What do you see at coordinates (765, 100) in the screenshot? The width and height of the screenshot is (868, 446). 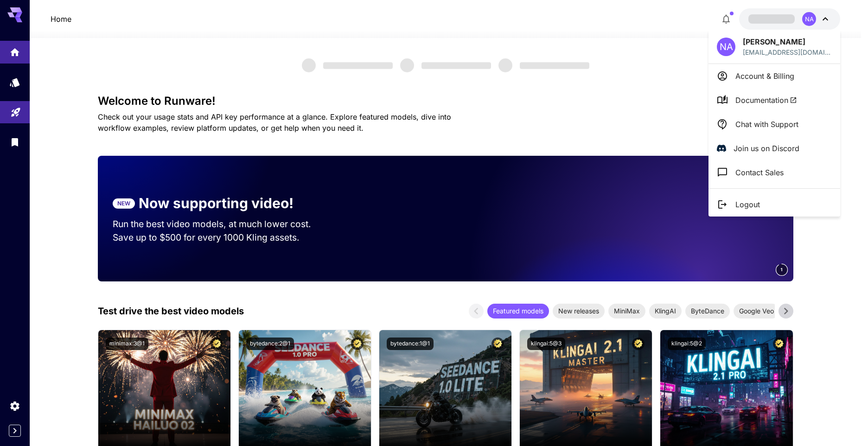 I see `span: Documentation` at bounding box center [765, 100].